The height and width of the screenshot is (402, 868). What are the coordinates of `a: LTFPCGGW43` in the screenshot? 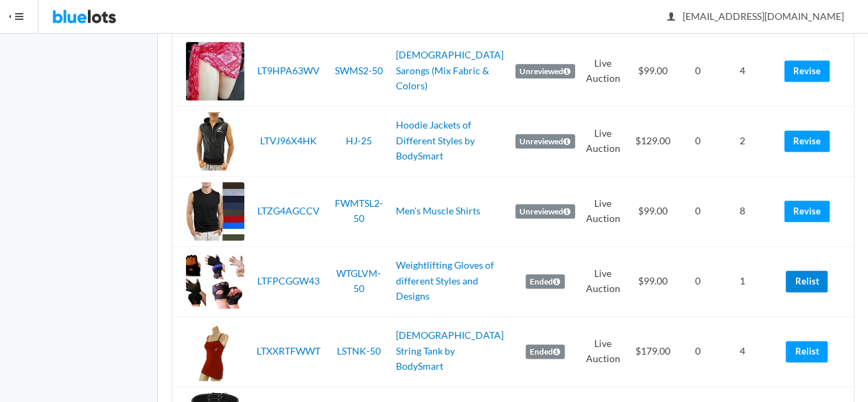 It's located at (288, 280).